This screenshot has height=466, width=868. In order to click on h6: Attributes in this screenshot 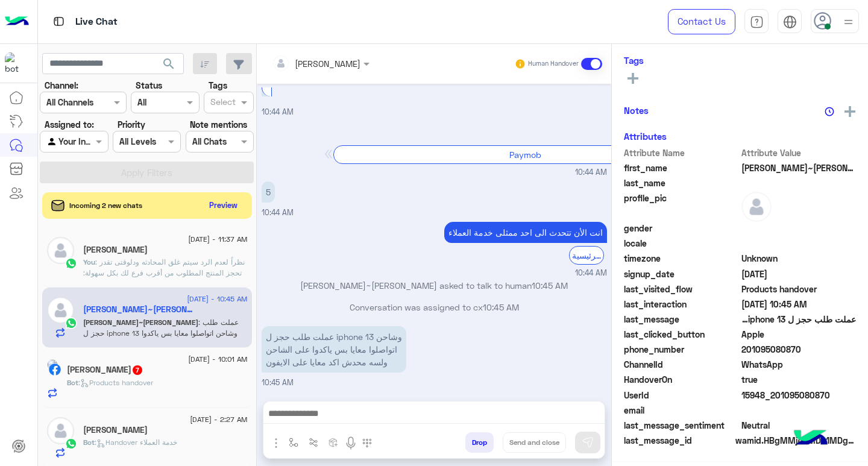, I will do `click(645, 136)`.